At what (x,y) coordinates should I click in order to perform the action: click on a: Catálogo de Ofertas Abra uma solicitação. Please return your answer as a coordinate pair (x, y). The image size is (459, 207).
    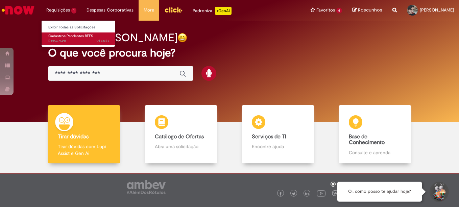
    Looking at the image, I should click on (181, 134).